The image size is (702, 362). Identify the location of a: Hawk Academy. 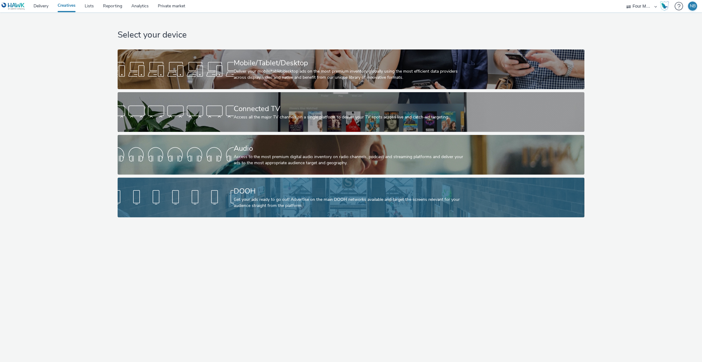
(666, 6).